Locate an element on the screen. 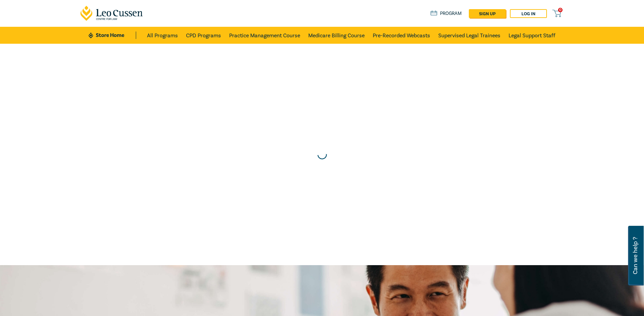  a: Legal Support Staff is located at coordinates (532, 36).